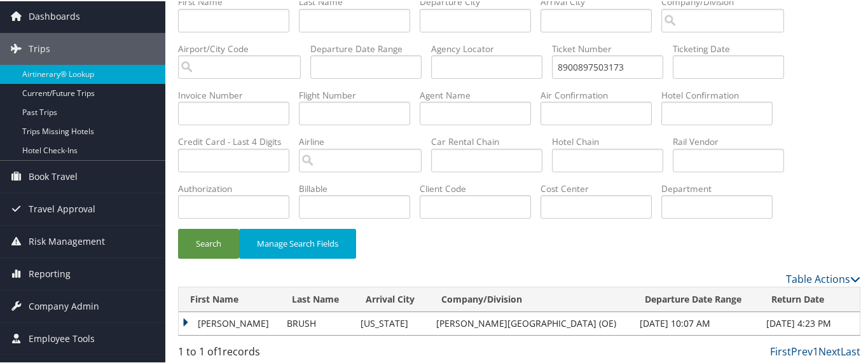 This screenshot has width=868, height=363. What do you see at coordinates (238, 141) in the screenshot?
I see `label: Credit Card - Last 4 Digits` at bounding box center [238, 141].